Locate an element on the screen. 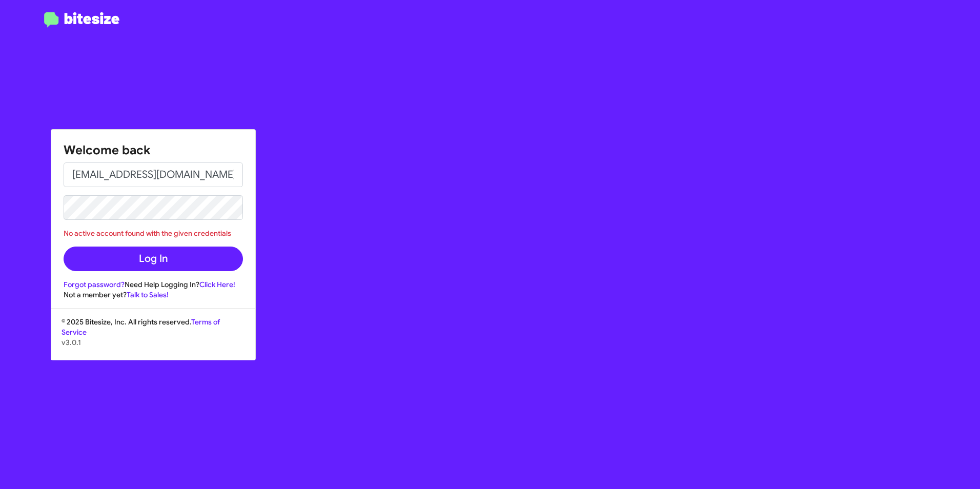  div: No active account found with the given credentials is located at coordinates (153, 233).